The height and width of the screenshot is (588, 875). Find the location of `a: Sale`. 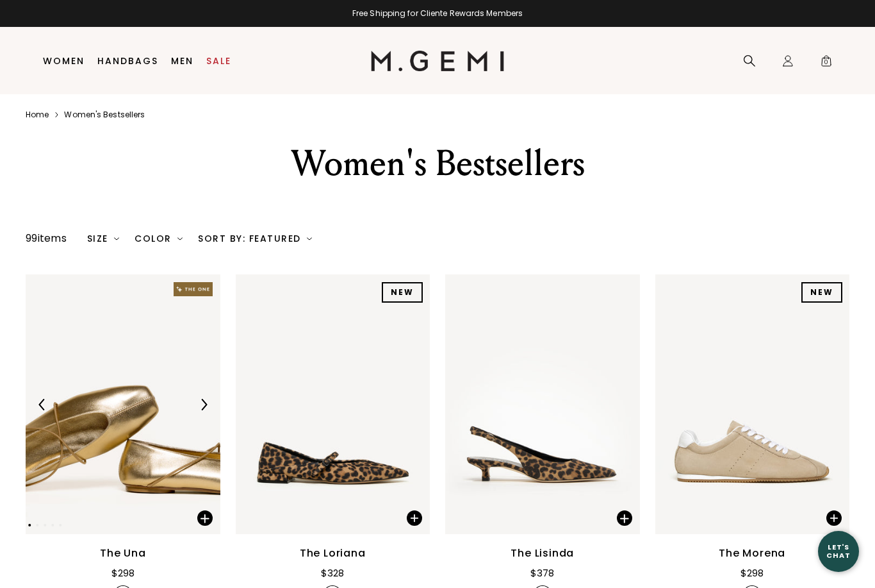

a: Sale is located at coordinates (219, 61).